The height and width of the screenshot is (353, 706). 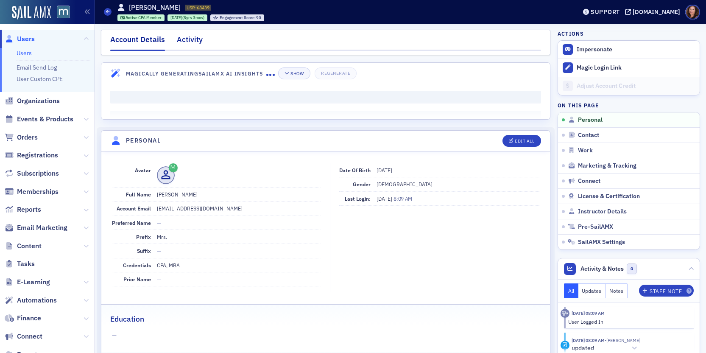 I want to click on span: Active, so click(x=132, y=17).